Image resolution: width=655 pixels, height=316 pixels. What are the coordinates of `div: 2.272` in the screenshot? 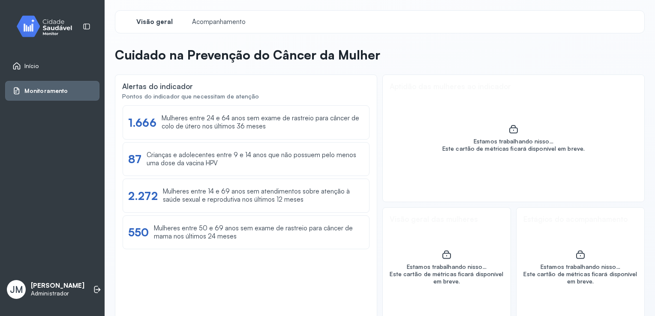 It's located at (143, 196).